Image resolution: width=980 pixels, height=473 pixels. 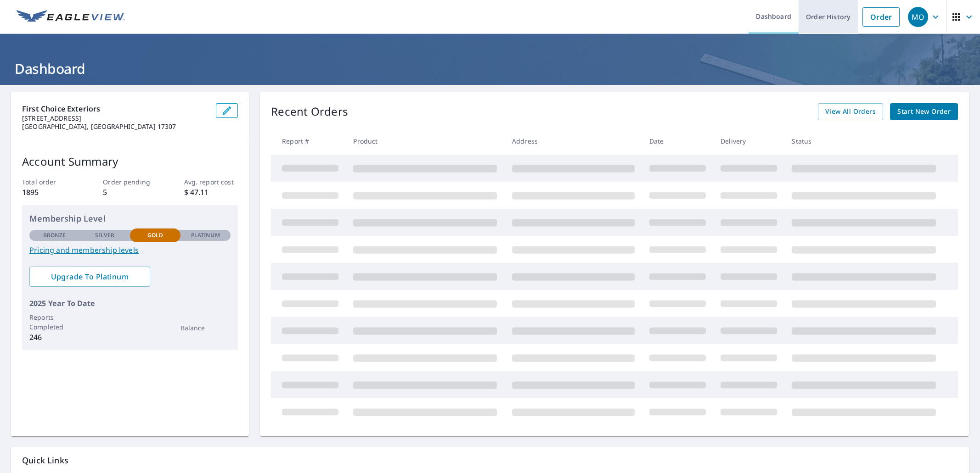 What do you see at coordinates (155, 235) in the screenshot?
I see `p: Gold` at bounding box center [155, 235].